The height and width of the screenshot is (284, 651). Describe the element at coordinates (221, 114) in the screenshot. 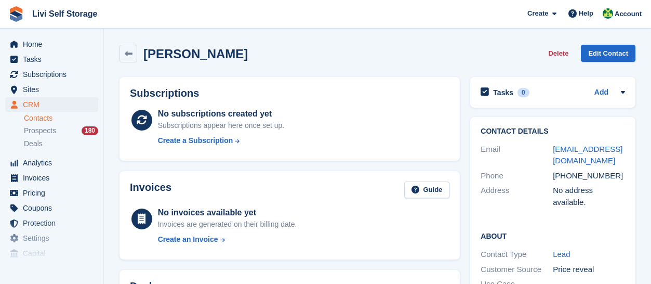

I see `div: No subscriptions created yet` at that location.